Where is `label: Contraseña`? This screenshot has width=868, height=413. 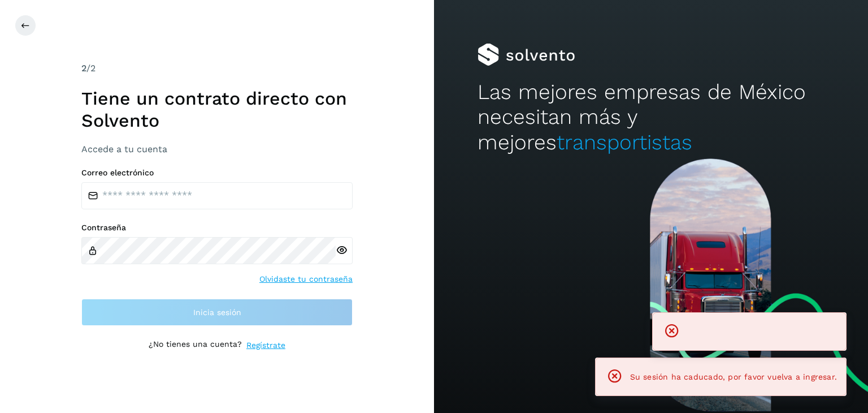
label: Contraseña is located at coordinates (217, 228).